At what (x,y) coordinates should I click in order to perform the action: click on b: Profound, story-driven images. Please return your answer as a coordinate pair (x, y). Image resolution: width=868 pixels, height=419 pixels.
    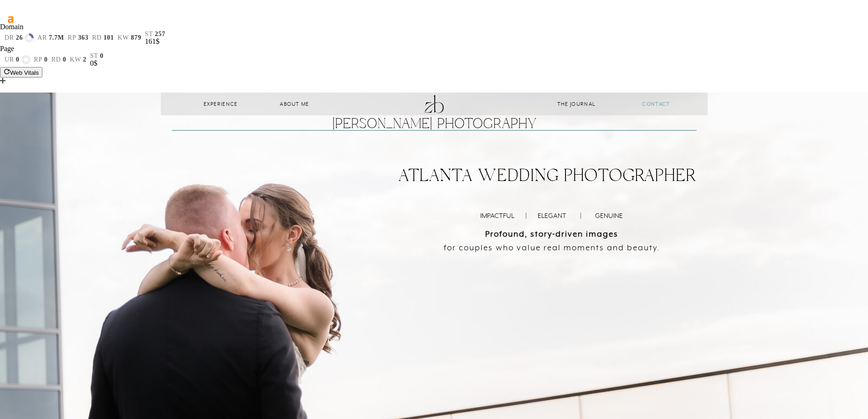
    Looking at the image, I should click on (552, 234).